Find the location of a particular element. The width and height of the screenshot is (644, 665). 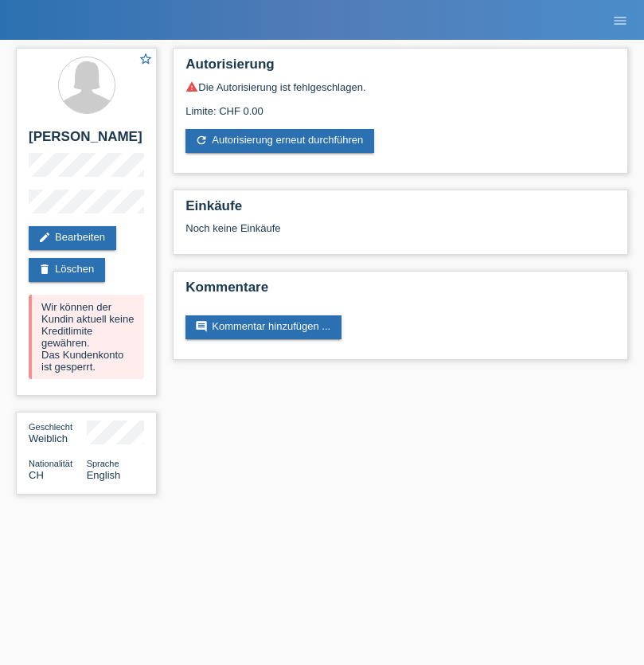

span: Geschlecht is located at coordinates (50, 427).